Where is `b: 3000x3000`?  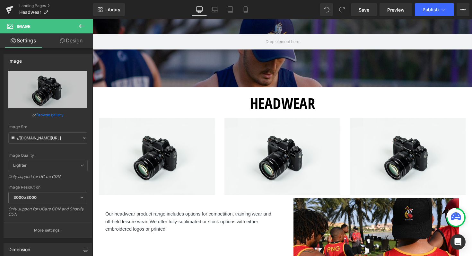 b: 3000x3000 is located at coordinates (25, 197).